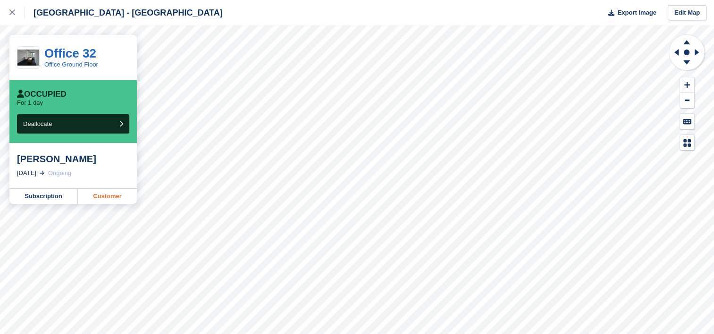  What do you see at coordinates (630, 13) in the screenshot?
I see `button: Export Image` at bounding box center [630, 13].